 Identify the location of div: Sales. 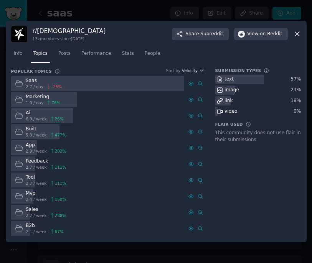
(46, 210).